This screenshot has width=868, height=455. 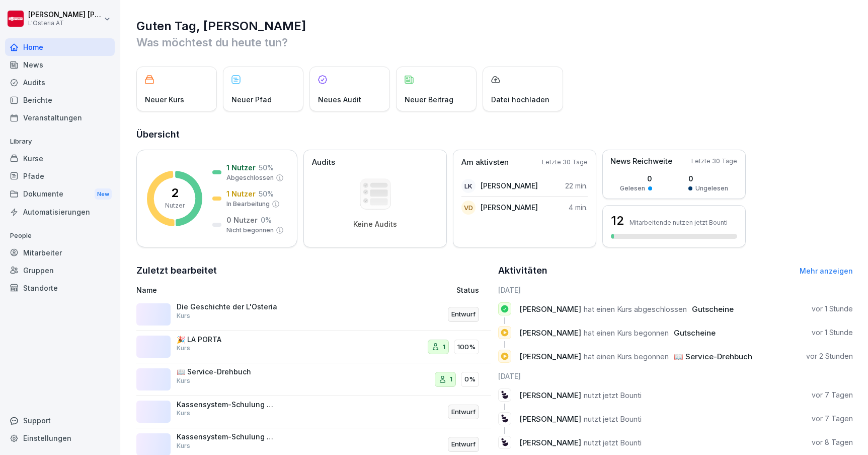 I want to click on p: In Bearbeitung, so click(x=248, y=204).